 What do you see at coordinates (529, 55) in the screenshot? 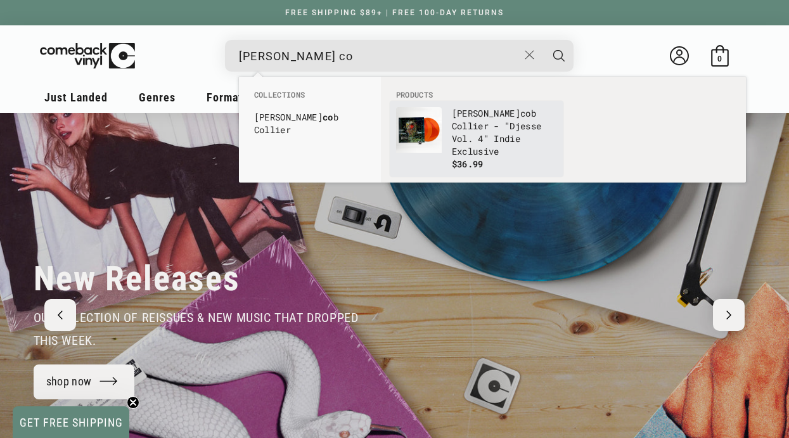
I see `button: Close` at bounding box center [529, 55].